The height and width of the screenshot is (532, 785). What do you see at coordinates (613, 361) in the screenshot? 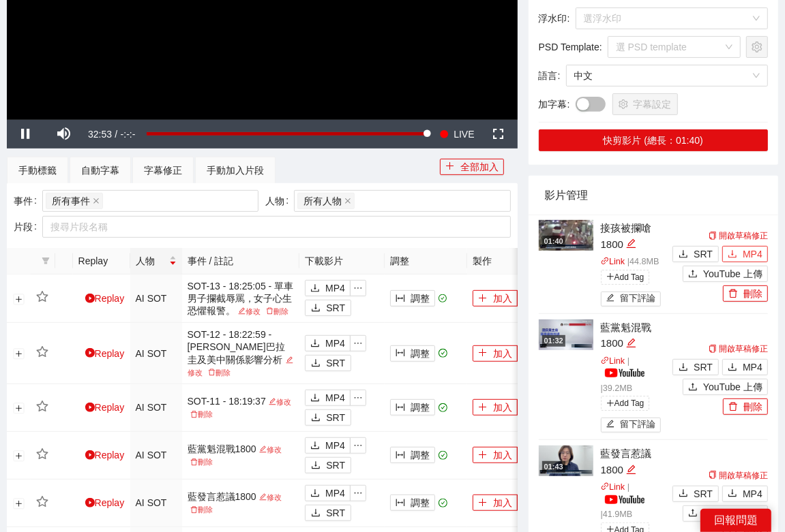
I see `a: linkLink` at bounding box center [613, 361].